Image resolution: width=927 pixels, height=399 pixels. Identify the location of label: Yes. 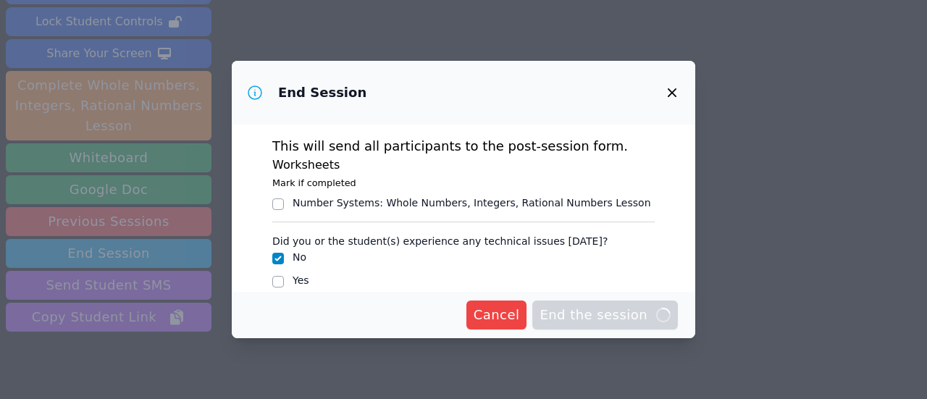
(301, 280).